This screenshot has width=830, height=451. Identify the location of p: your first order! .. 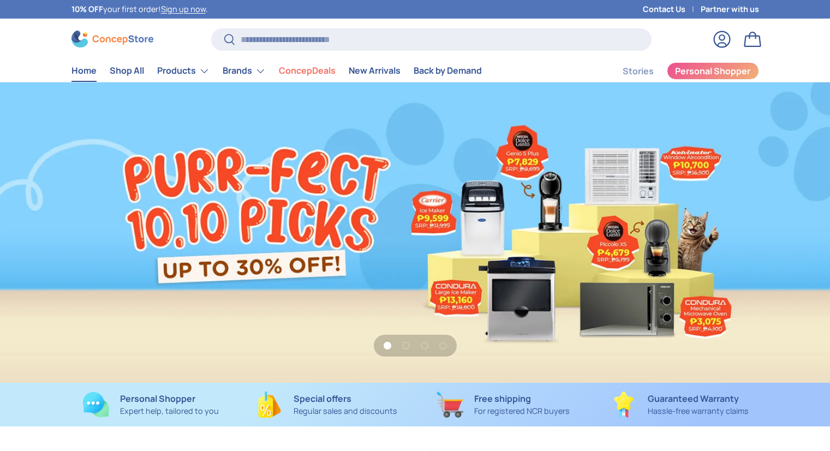
(140, 9).